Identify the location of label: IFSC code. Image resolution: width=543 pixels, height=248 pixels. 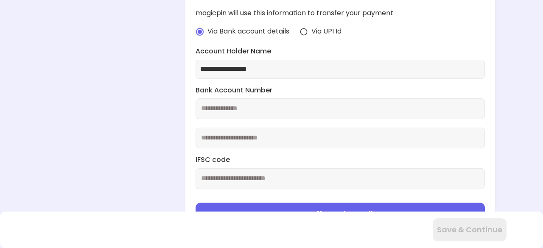
(340, 160).